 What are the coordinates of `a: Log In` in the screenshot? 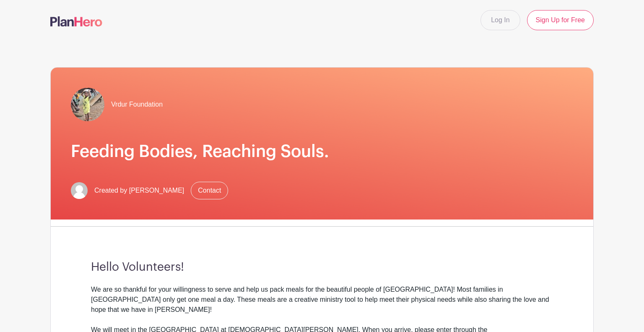 It's located at (500, 20).